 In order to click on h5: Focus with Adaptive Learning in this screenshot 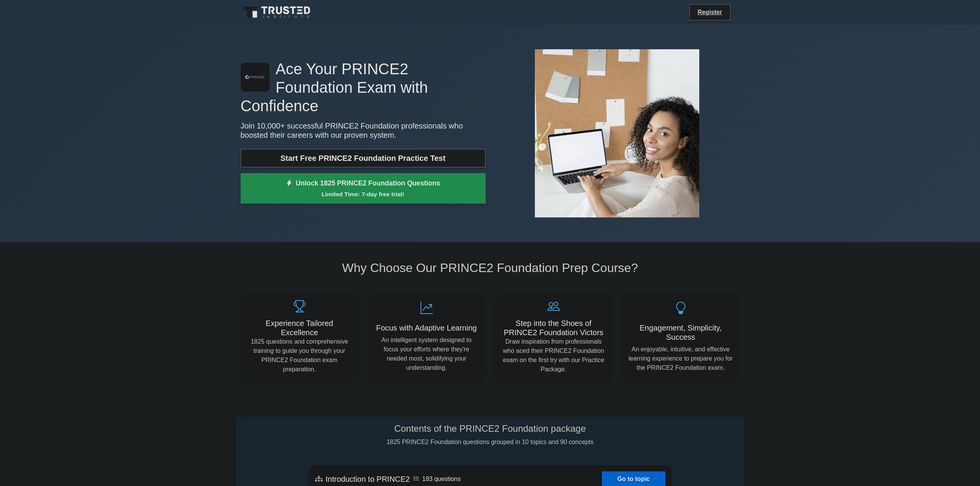, I will do `click(427, 328)`.